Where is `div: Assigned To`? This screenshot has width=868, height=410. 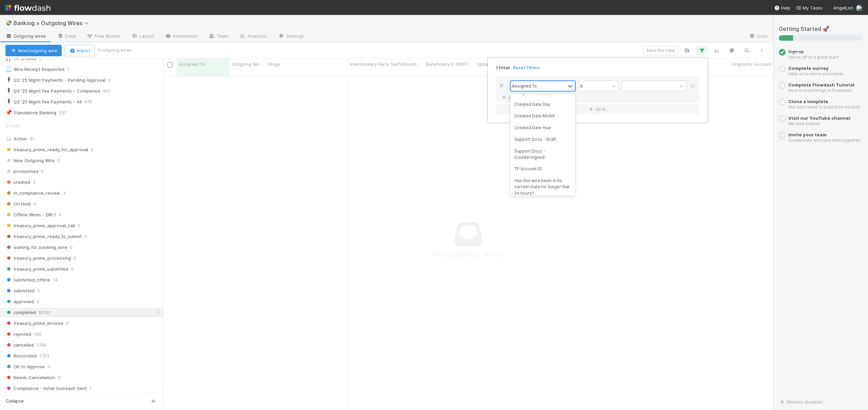 div: Assigned To is located at coordinates (524, 86).